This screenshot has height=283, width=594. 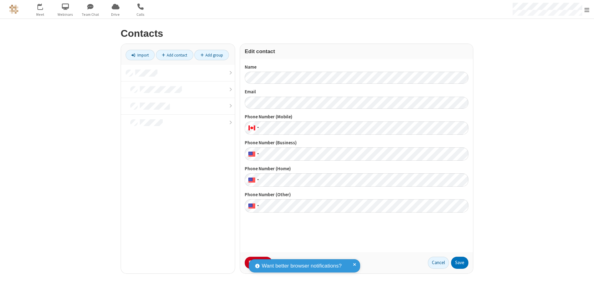 I want to click on span: Calls, so click(x=140, y=15).